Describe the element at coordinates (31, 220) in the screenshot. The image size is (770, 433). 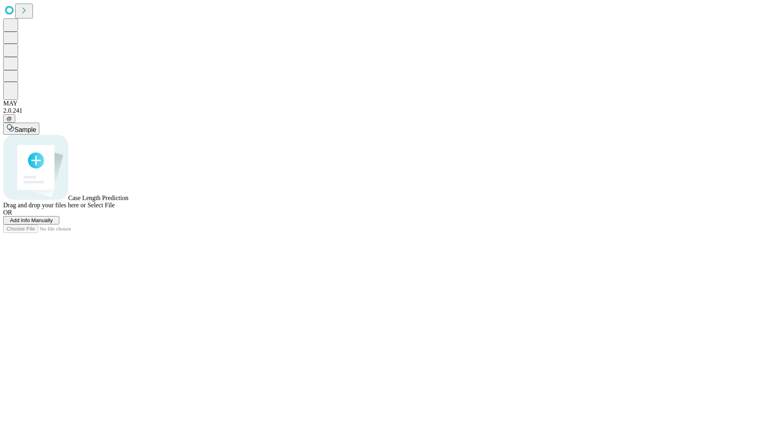
I see `span: Add Info Manually` at that location.